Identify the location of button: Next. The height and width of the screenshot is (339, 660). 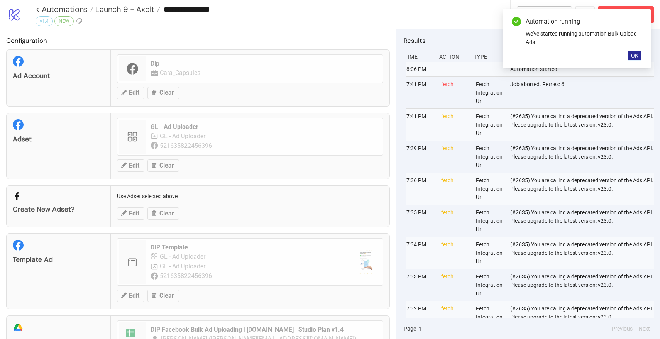
(644, 328).